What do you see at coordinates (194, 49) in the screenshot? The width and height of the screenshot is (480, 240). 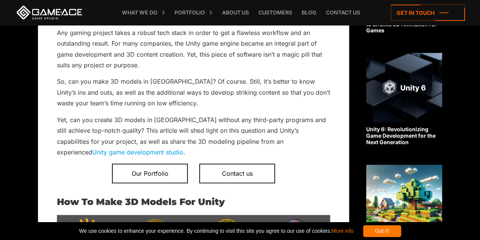 I see `p: Any gaming project takes a robust tech stack in order to get a flawless workflow and an outstandi...` at bounding box center [194, 49].